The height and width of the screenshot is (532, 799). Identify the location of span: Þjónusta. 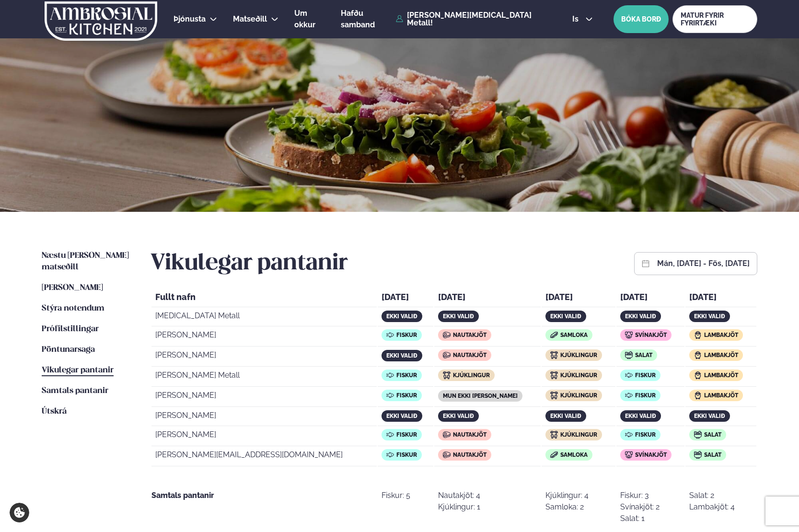
(190, 18).